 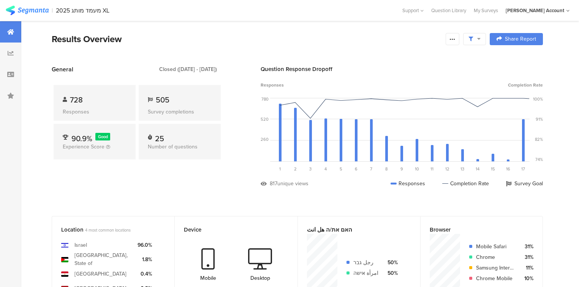 What do you see at coordinates (172, 147) in the screenshot?
I see `span: Number of questions` at bounding box center [172, 147].